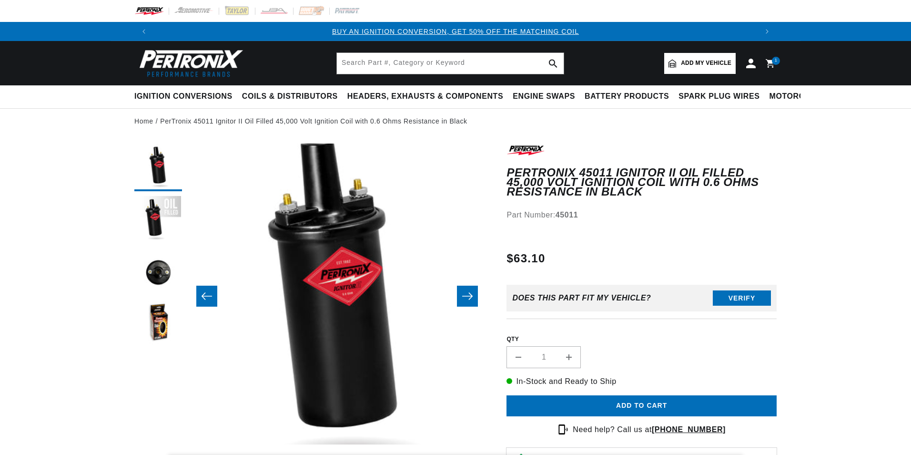 This screenshot has width=911, height=455. What do you see at coordinates (719, 96) in the screenshot?
I see `span: Spark Plug Wires` at bounding box center [719, 96].